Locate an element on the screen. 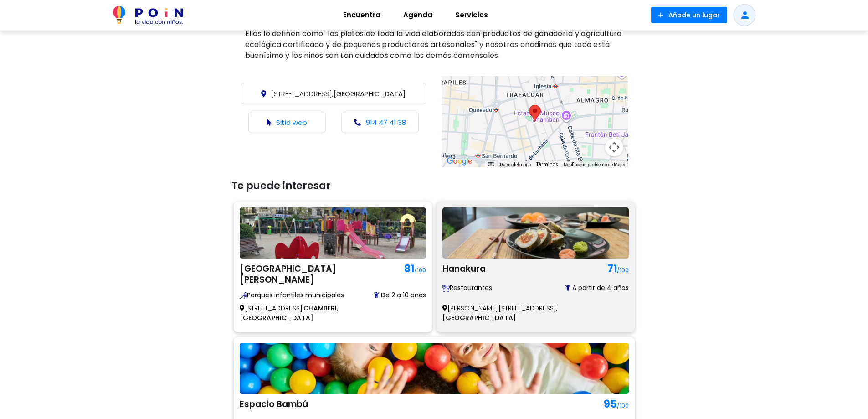 The width and height of the screenshot is (868, 419). span: A partir de 4 años is located at coordinates (597, 288).